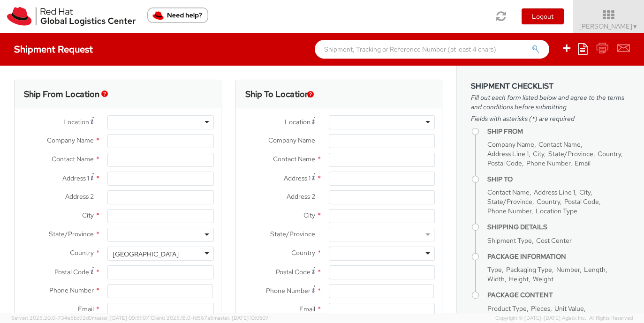  I want to click on h3: Ship To Location, so click(277, 94).